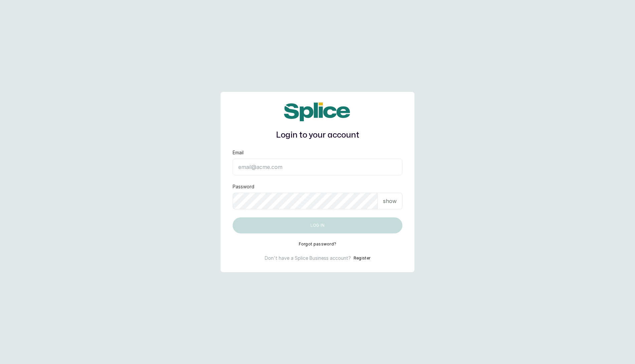 Image resolution: width=635 pixels, height=364 pixels. What do you see at coordinates (243, 187) in the screenshot?
I see `label: Password` at bounding box center [243, 187].